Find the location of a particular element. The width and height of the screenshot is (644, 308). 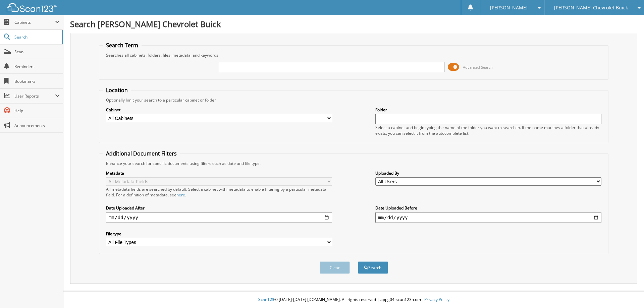

legend: Additional Document Filters is located at coordinates (141, 154).